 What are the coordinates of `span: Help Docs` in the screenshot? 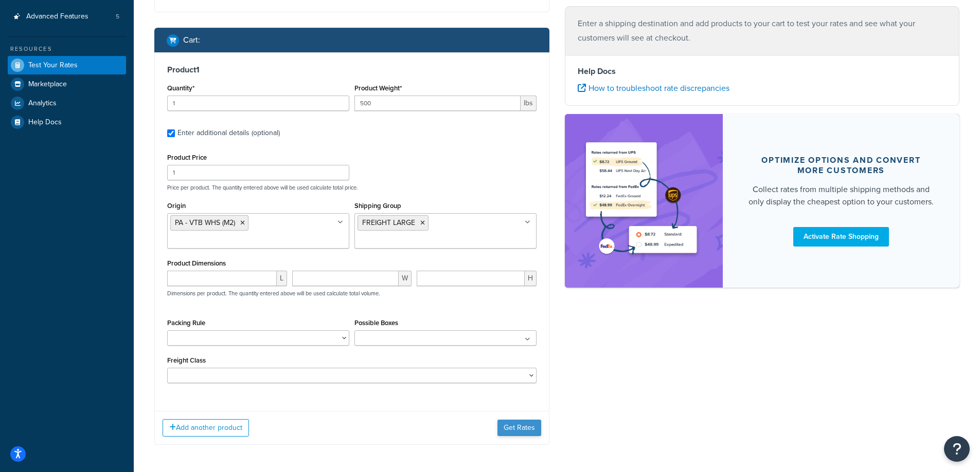 It's located at (45, 123).